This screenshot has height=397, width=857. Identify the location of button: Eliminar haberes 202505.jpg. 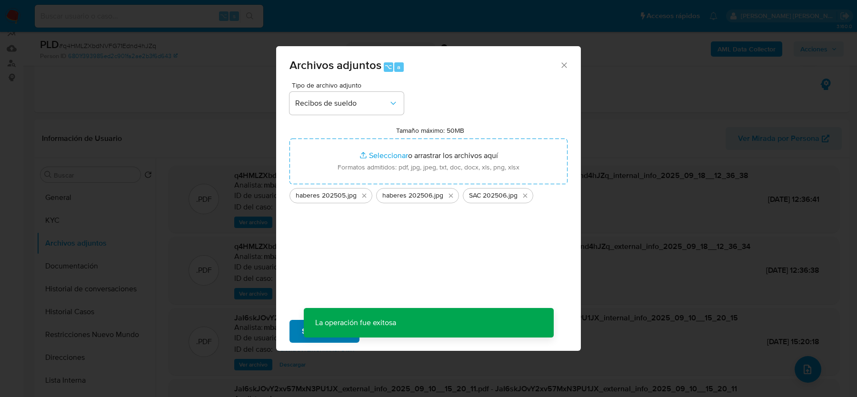
(364, 196).